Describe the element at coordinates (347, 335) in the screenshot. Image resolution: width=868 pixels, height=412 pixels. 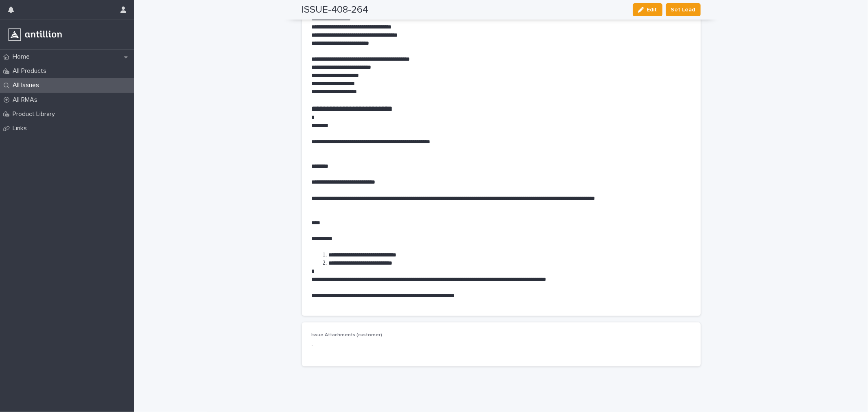
I see `span: Issue Attachments (customer)` at that location.